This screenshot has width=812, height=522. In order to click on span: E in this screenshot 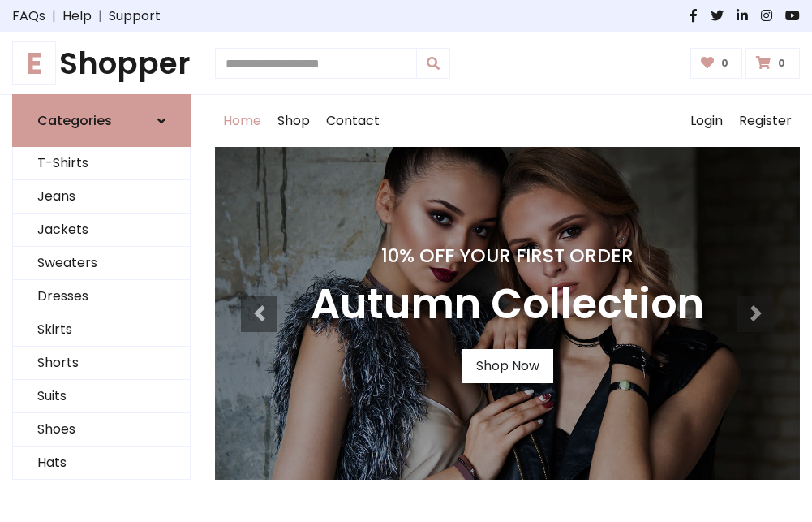, I will do `click(34, 63)`.